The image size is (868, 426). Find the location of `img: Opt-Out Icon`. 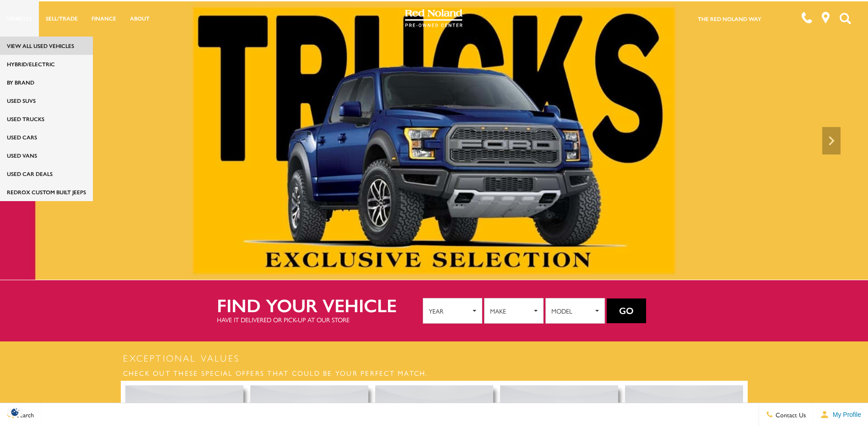

img: Opt-Out Icon is located at coordinates (15, 411).